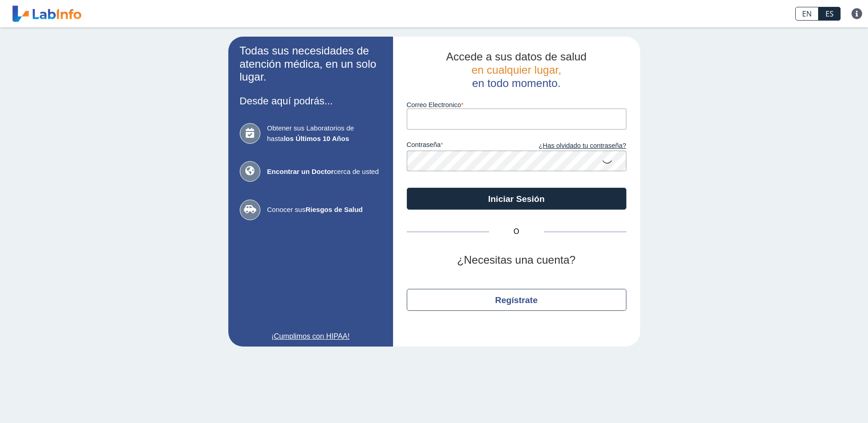  What do you see at coordinates (830, 14) in the screenshot?
I see `a: ES` at bounding box center [830, 14].